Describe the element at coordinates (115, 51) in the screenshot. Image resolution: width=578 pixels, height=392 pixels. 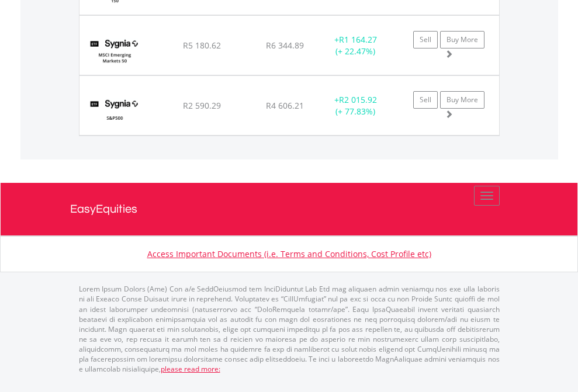
I see `img: TFSA.SYGEMF.png` at that location.